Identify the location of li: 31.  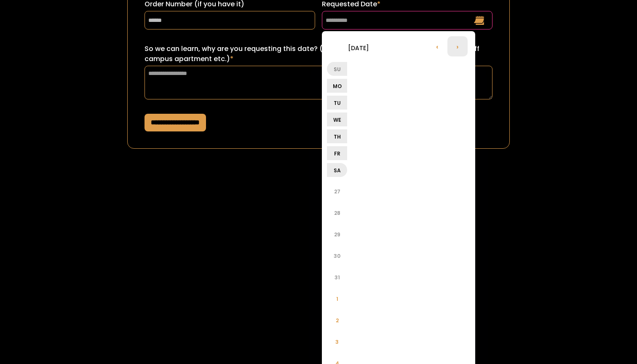
(337, 277).